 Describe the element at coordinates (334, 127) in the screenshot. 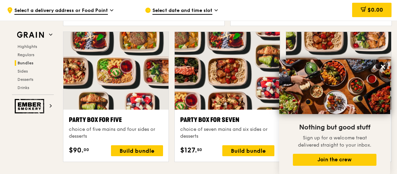

I see `span: Nothing but good stuff` at that location.